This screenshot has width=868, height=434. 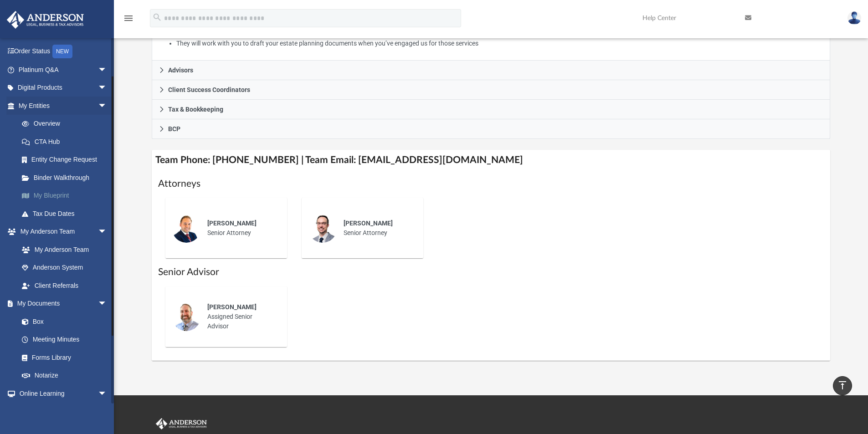 I want to click on li: They will work with you to draft your estate planning documents when you’ve engaged us for those ..., so click(x=500, y=43).